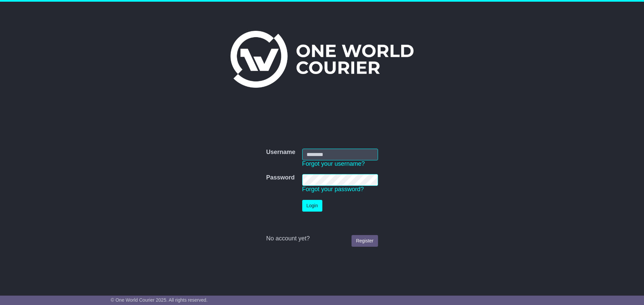 The height and width of the screenshot is (305, 644). Describe the element at coordinates (322, 59) in the screenshot. I see `img: One World` at that location.